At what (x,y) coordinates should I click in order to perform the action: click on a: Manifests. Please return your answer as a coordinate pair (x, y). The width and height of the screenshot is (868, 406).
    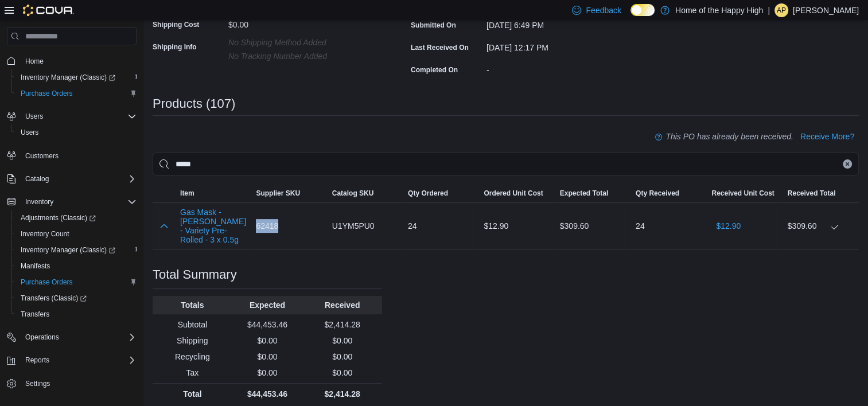
    Looking at the image, I should click on (35, 266).